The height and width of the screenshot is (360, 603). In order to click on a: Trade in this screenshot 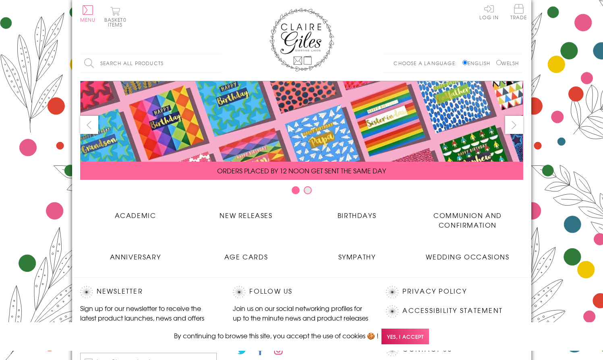, I will do `click(518, 12)`.